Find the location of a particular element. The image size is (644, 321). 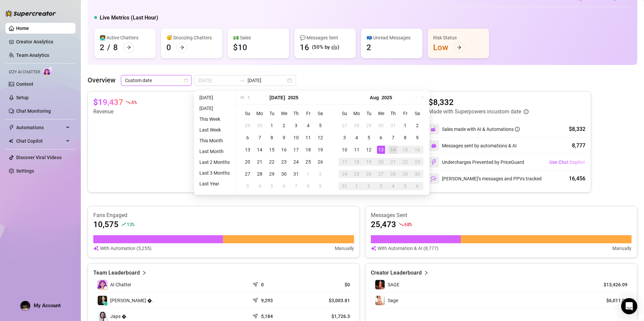

article: $13,426.09 is located at coordinates (612, 285).